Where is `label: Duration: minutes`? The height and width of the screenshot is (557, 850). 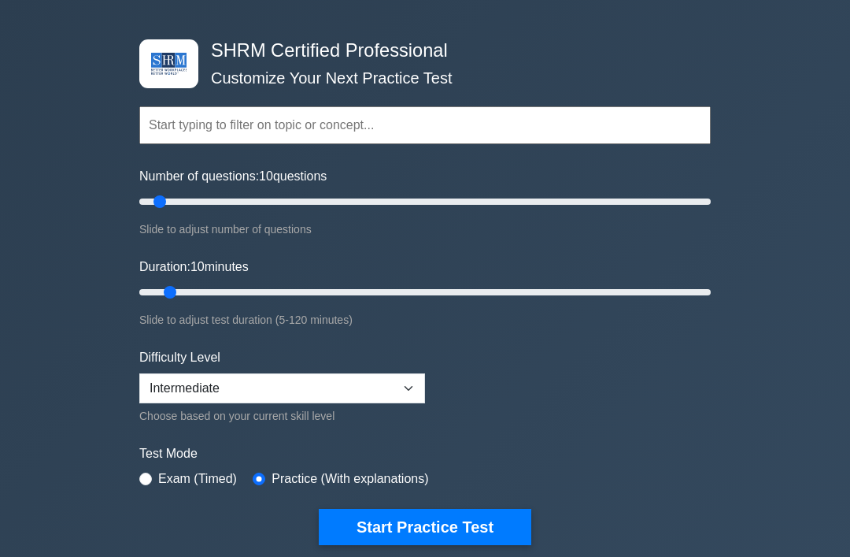 label: Duration: minutes is located at coordinates (194, 267).